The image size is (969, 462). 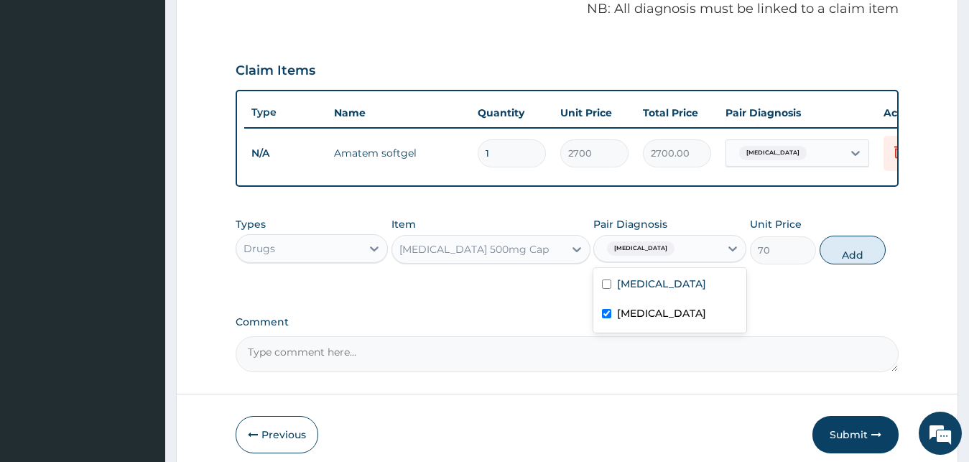 I want to click on th: Name, so click(x=399, y=113).